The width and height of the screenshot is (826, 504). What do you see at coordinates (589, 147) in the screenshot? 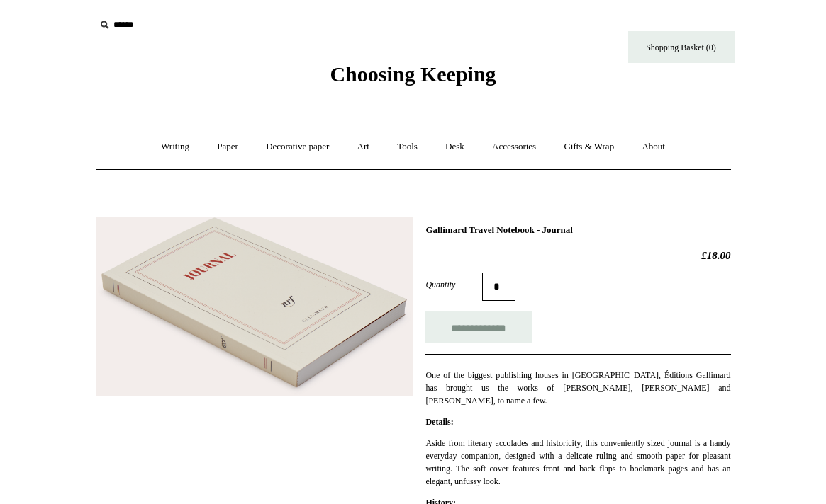
I see `a: Gifts & Wrap` at bounding box center [589, 147].